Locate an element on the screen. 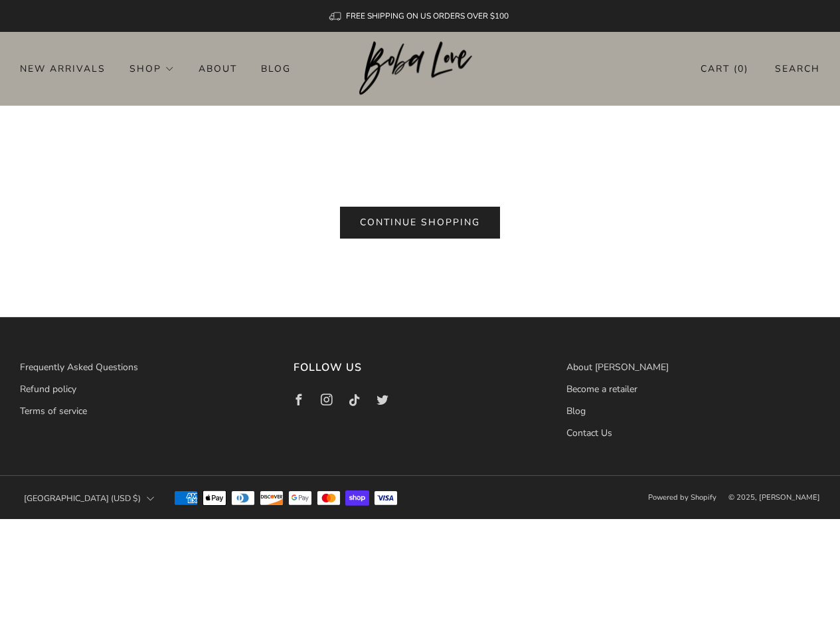  summary: Shop is located at coordinates (152, 68).